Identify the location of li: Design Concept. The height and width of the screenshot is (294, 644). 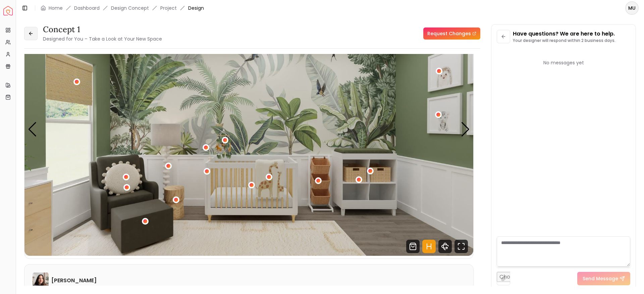
(130, 8).